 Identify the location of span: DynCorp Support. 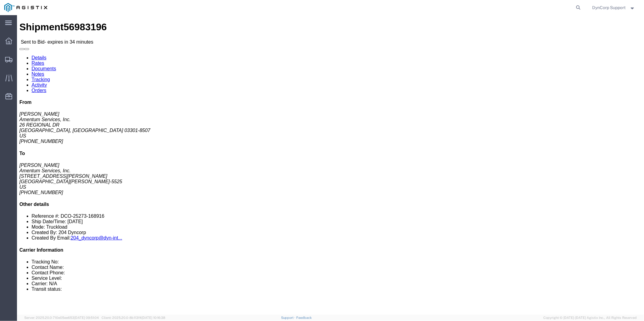
(609, 7).